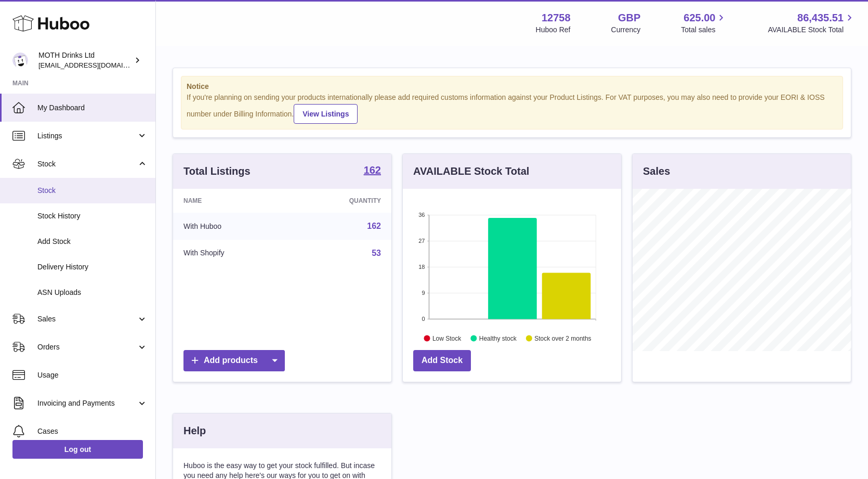 The height and width of the screenshot is (479, 868). Describe the element at coordinates (703, 23) in the screenshot. I see `a: 625.00 Total sales` at that location.